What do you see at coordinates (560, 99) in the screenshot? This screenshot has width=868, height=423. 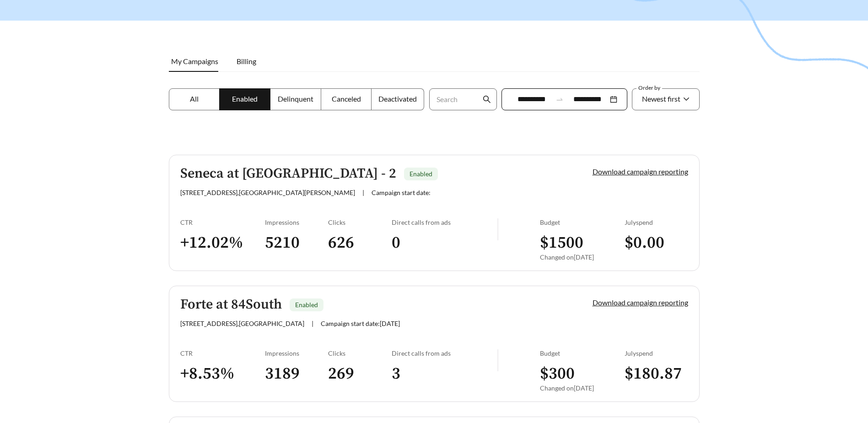 I see `span: swap-right` at bounding box center [560, 99].